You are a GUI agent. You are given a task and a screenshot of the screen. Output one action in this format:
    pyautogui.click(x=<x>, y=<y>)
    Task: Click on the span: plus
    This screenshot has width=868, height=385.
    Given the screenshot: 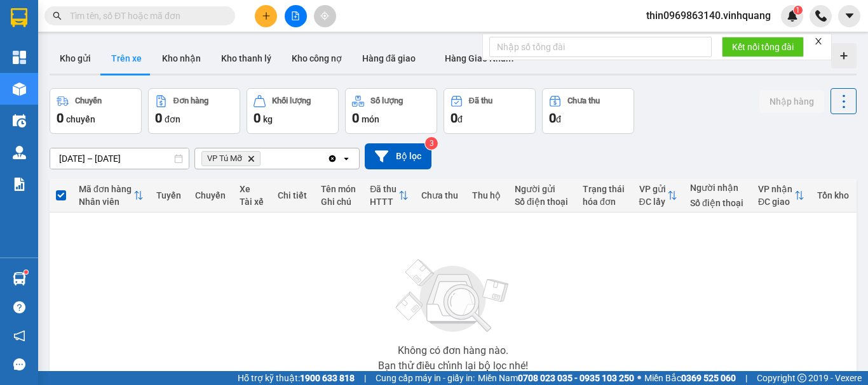 What is the action you would take?
    pyautogui.click(x=267, y=16)
    